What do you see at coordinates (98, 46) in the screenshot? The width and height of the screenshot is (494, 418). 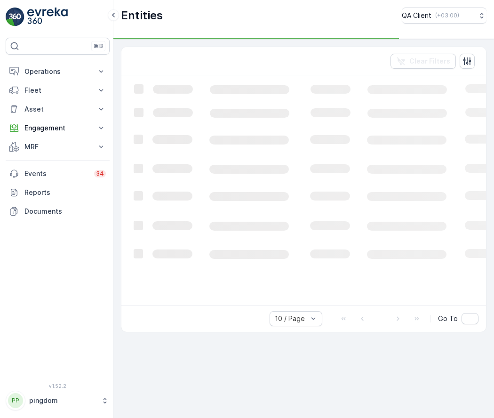 I see `p: ⌘B` at bounding box center [98, 46].